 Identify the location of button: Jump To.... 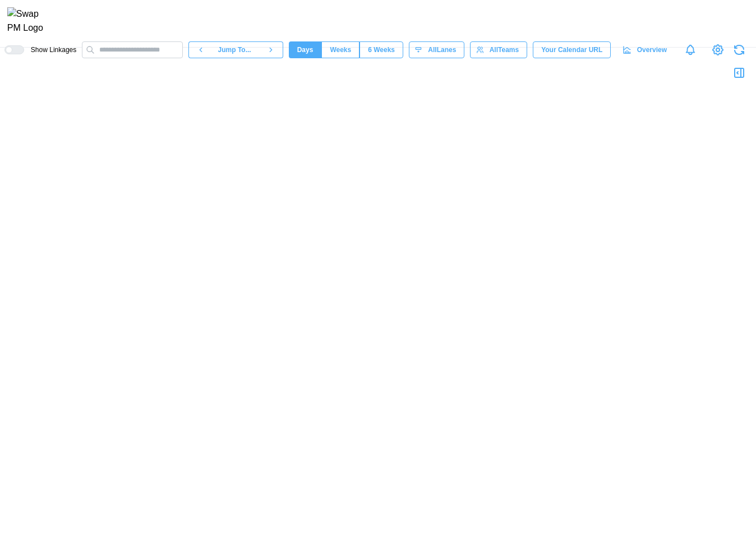
(235, 50).